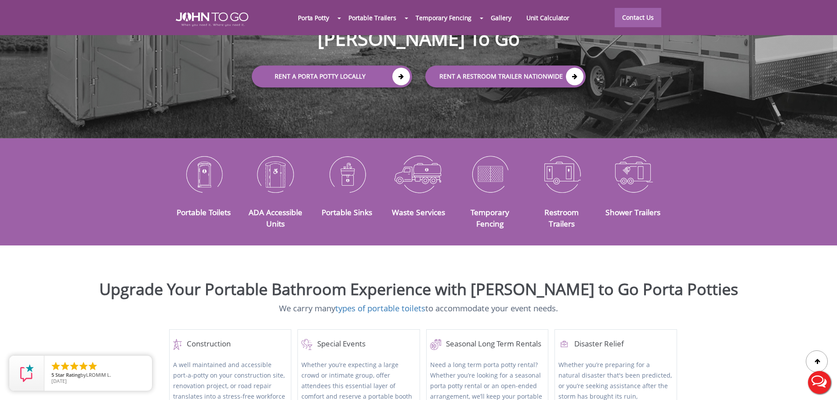 The width and height of the screenshot is (837, 400). Describe the element at coordinates (501, 18) in the screenshot. I see `a: Gallery` at that location.